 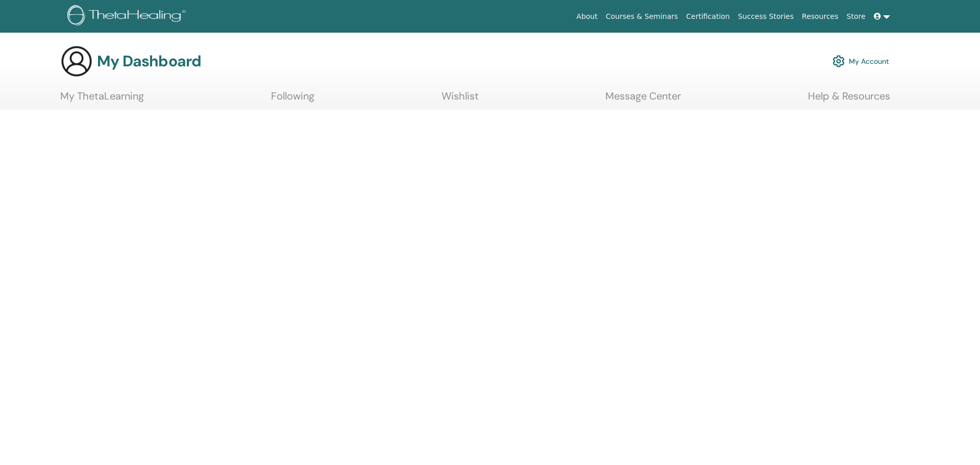 What do you see at coordinates (707, 16) in the screenshot?
I see `a: Certification` at bounding box center [707, 16].